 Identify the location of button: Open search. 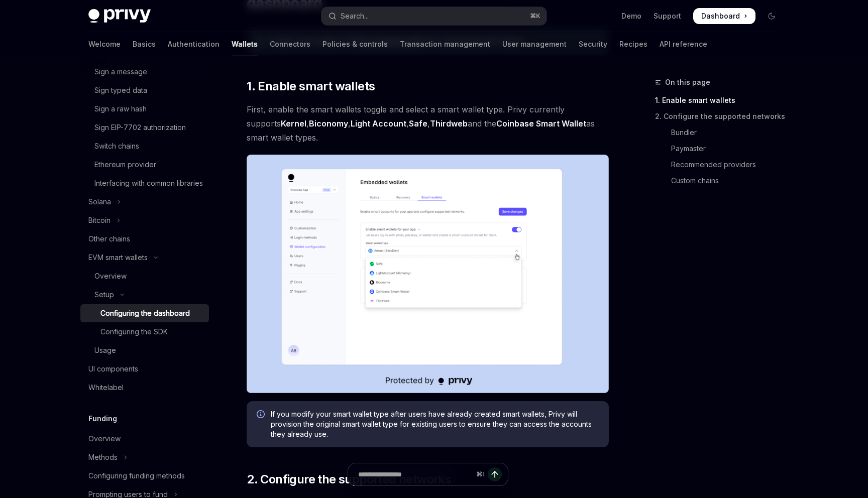
(434, 16).